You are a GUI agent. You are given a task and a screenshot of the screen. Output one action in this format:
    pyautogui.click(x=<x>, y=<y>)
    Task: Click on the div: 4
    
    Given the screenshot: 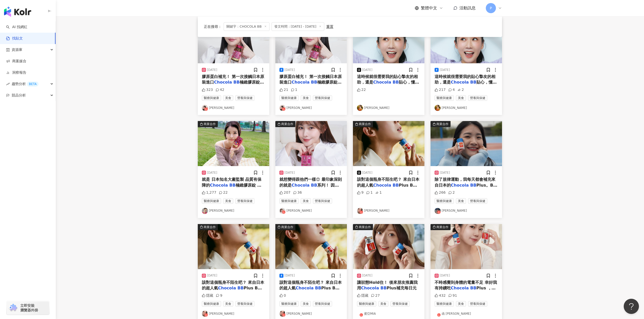 What is the action you would take?
    pyautogui.click(x=451, y=90)
    